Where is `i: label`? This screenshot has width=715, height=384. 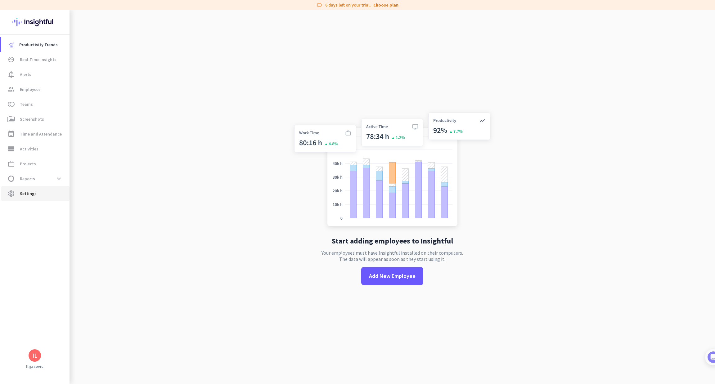 i: label is located at coordinates (320, 5).